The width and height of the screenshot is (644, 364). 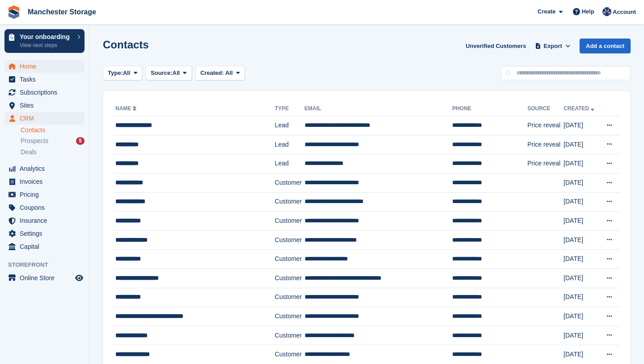 What do you see at coordinates (553, 46) in the screenshot?
I see `span: Export` at bounding box center [553, 46].